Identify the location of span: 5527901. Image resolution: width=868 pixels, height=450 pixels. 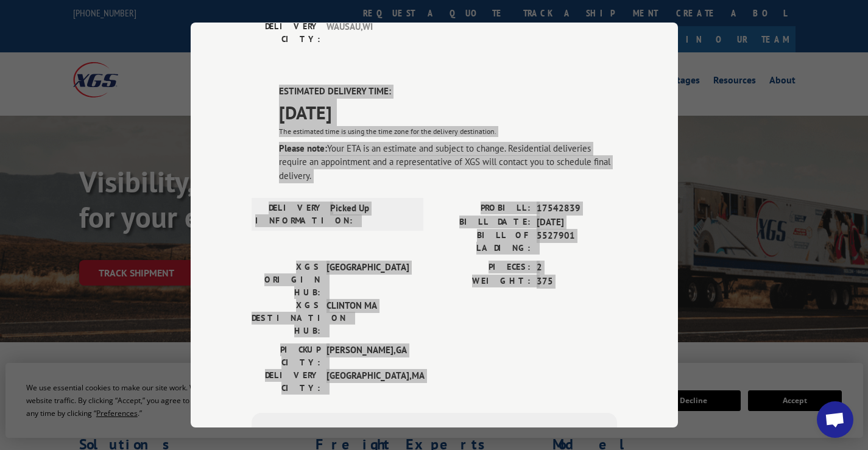
(576, 242).